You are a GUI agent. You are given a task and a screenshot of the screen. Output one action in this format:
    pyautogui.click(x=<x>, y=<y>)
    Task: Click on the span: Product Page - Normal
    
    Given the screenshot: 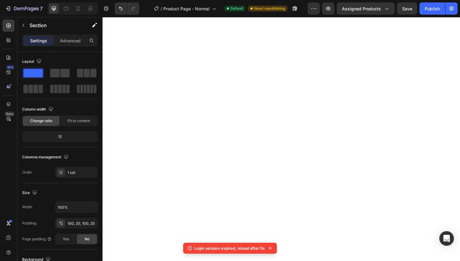 What is the action you would take?
    pyautogui.click(x=186, y=9)
    